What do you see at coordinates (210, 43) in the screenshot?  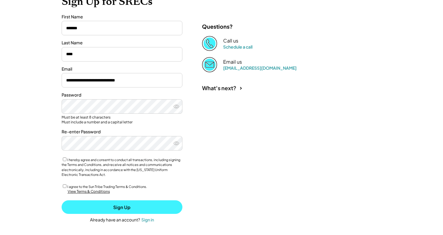 I see `img: Phone%20copy%403x.png` at bounding box center [210, 43].